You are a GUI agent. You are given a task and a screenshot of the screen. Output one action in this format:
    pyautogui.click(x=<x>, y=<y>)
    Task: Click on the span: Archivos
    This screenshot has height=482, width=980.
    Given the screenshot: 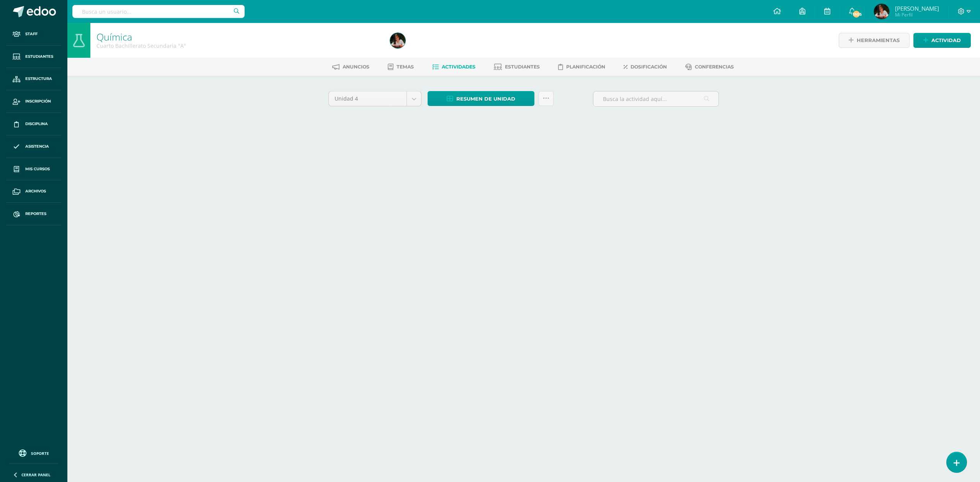 What is the action you would take?
    pyautogui.click(x=36, y=192)
    